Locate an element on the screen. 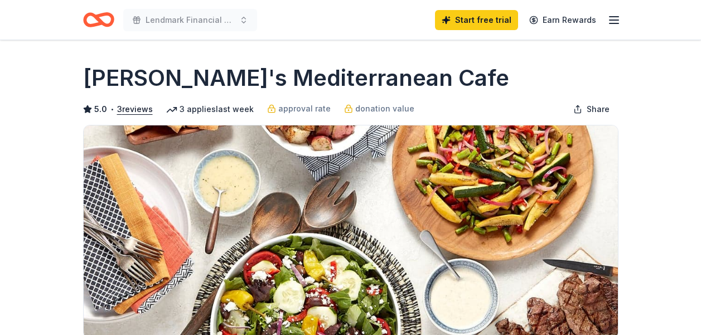 The height and width of the screenshot is (335, 701). a: Home is located at coordinates (99, 20).